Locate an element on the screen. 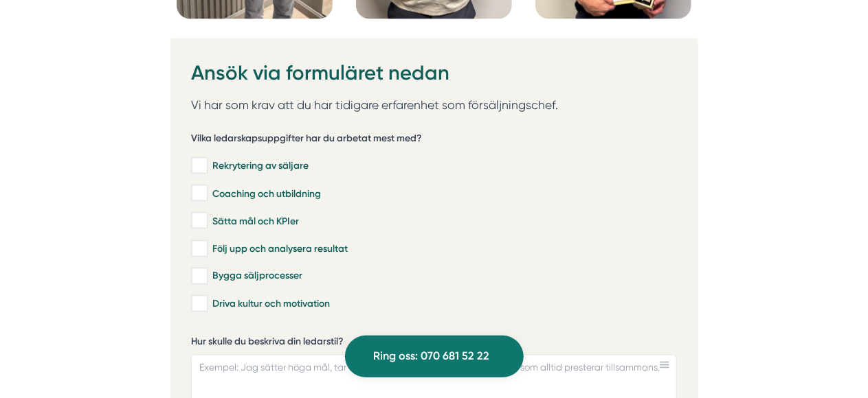 The height and width of the screenshot is (398, 868). input: Coaching och utbildning is located at coordinates (199, 194).